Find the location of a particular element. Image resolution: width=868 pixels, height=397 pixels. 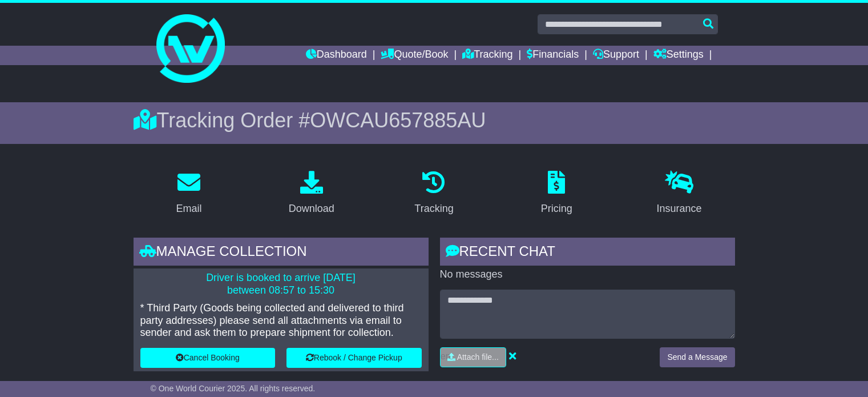

button: Rebook / Change Pickup is located at coordinates (354, 357).